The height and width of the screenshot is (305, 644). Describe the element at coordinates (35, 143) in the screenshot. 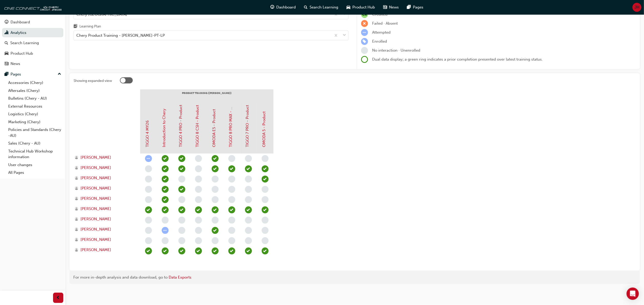

I see `a: Sales (Chery - AU)` at that location.